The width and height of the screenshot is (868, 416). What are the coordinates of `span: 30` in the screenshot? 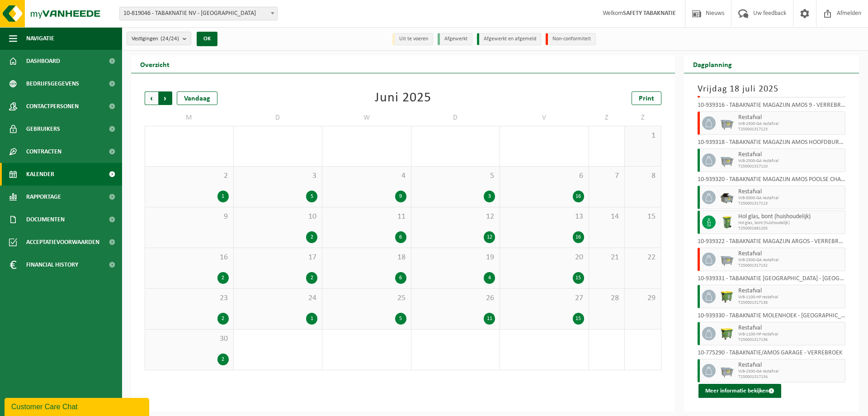 It's located at (189, 339).